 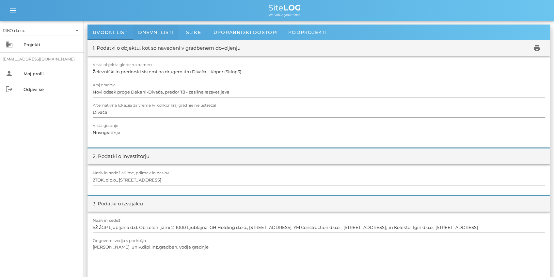 What do you see at coordinates (51, 89) in the screenshot?
I see `div: Odjavi se` at bounding box center [51, 89].